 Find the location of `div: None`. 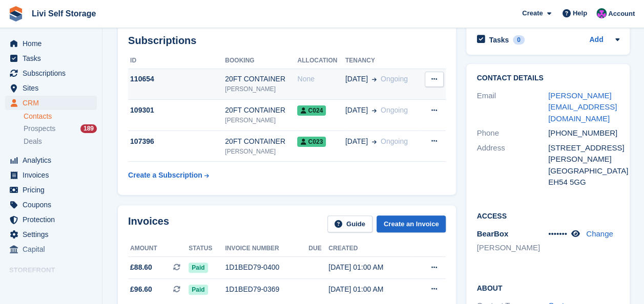

div: None is located at coordinates (321, 79).